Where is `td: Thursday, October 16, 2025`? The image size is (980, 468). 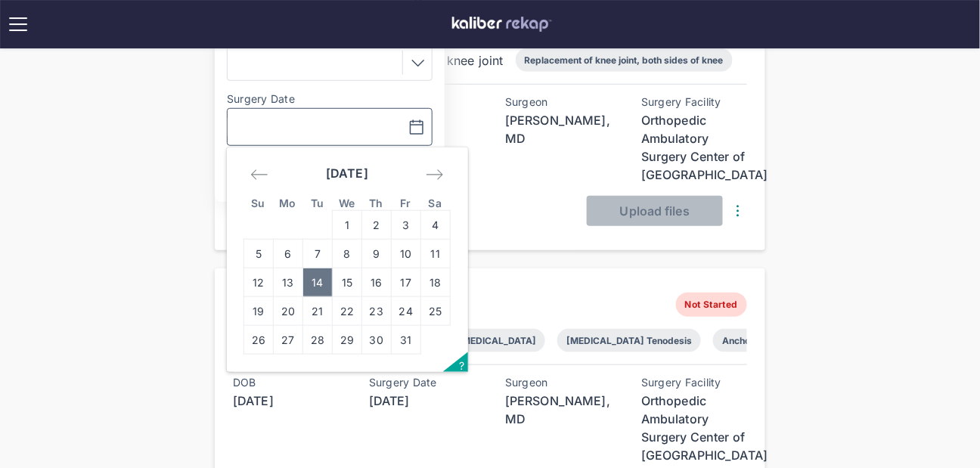
td: Thursday, October 16, 2025 is located at coordinates (377, 283).